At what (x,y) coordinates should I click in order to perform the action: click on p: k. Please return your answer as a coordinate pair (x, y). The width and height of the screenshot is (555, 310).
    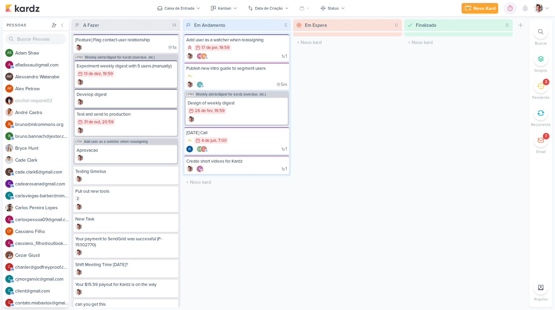
    Looking at the image, I should click on (200, 169).